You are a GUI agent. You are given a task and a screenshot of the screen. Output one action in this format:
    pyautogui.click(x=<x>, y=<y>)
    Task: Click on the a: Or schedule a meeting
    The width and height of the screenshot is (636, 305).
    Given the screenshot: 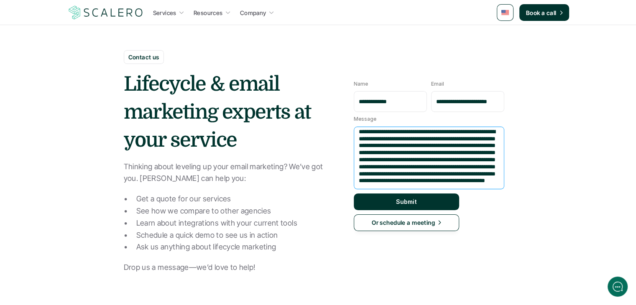 What is the action you would take?
    pyautogui.click(x=406, y=223)
    